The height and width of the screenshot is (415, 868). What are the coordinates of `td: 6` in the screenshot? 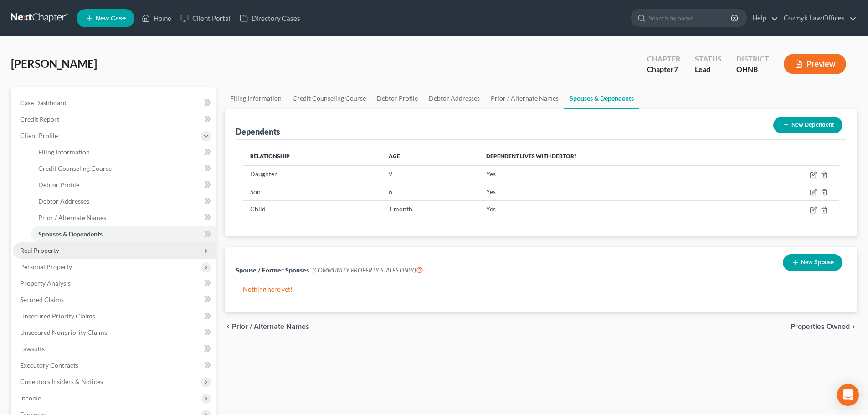 It's located at (430, 192).